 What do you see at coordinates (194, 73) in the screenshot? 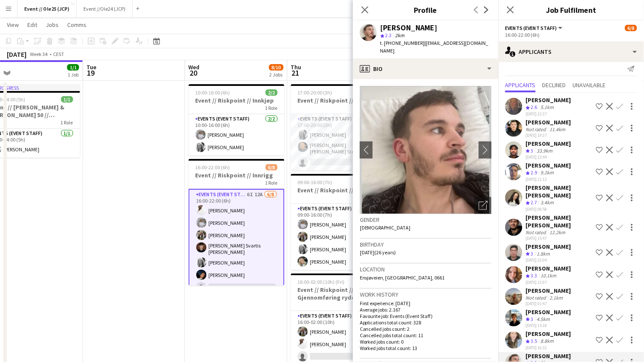
I see `span: 20` at bounding box center [194, 73].